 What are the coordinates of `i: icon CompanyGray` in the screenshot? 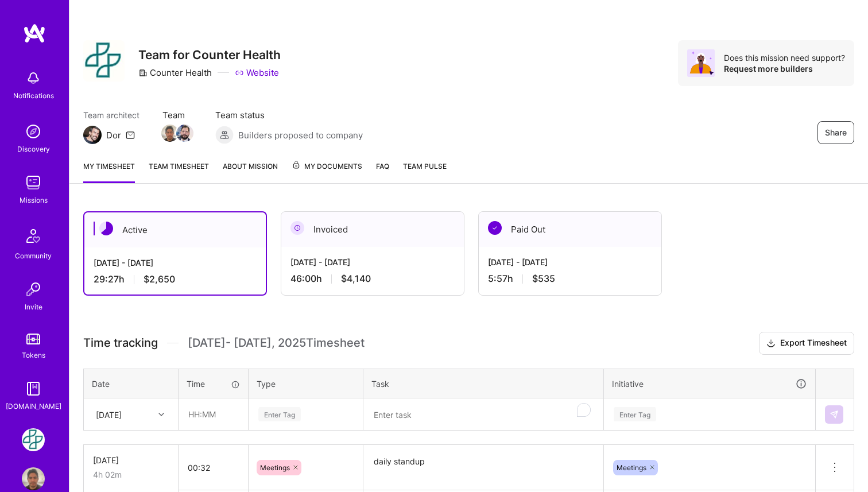 It's located at (143, 73).